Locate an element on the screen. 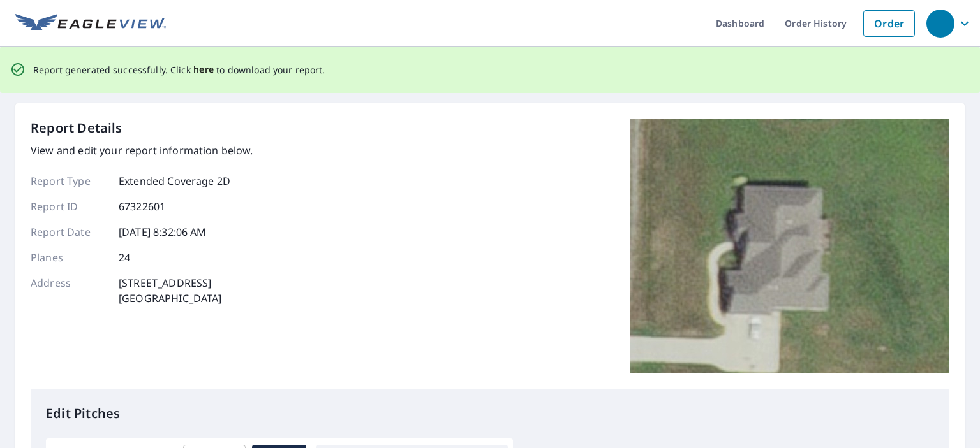 This screenshot has width=980, height=448. button: here is located at coordinates (203, 70).